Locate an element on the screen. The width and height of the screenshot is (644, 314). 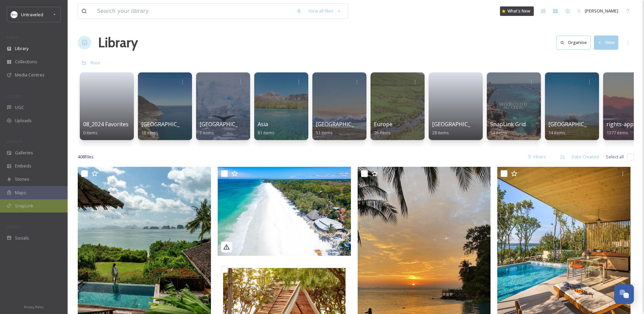
h1: Library is located at coordinates (118, 42).